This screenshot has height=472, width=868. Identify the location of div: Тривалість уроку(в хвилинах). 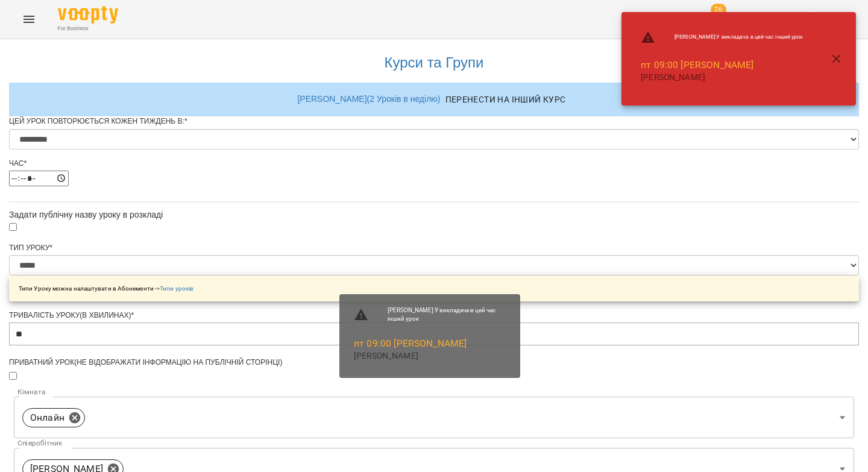
(434, 315).